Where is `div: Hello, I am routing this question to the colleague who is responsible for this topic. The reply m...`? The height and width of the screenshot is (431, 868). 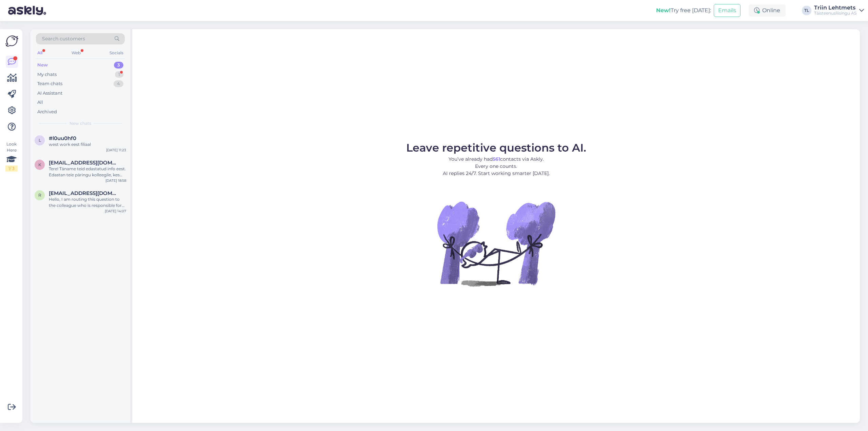 div: Hello, I am routing this question to the colleague who is responsible for this topic. The reply m... is located at coordinates (87, 202).